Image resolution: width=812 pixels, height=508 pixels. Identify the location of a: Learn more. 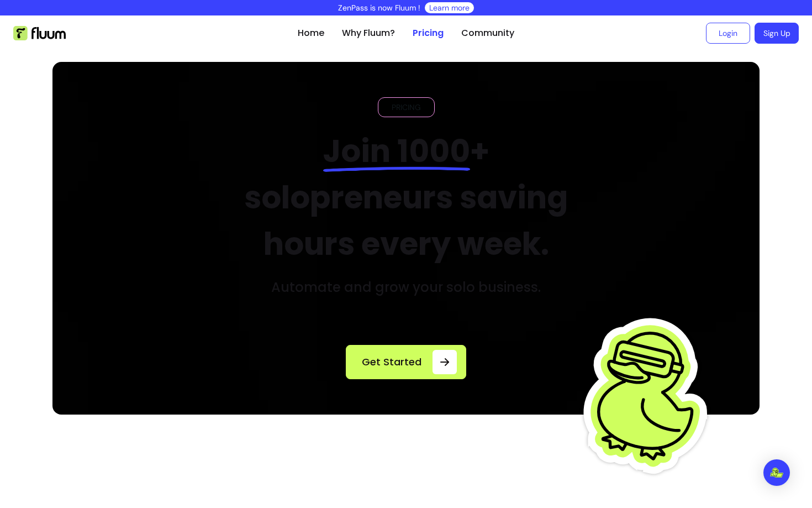
(449, 8).